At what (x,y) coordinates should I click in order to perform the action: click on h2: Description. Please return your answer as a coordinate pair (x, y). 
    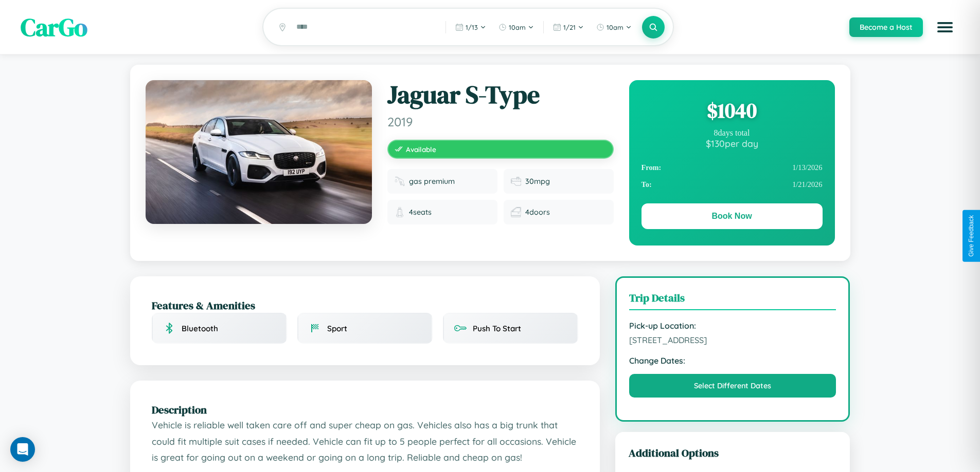
    Looking at the image, I should click on (365, 409).